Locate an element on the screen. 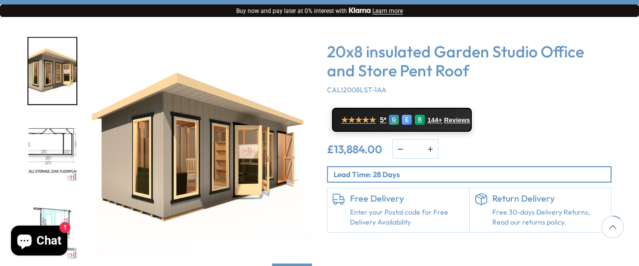 This screenshot has height=266, width=639. div: 3 / 8 is located at coordinates (52, 71).